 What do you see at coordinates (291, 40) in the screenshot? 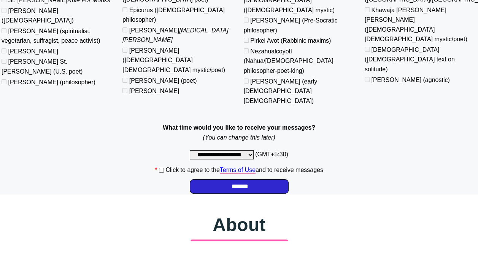
I see `label: Pirkei Avot (Rabbinic maxims)` at bounding box center [291, 40].